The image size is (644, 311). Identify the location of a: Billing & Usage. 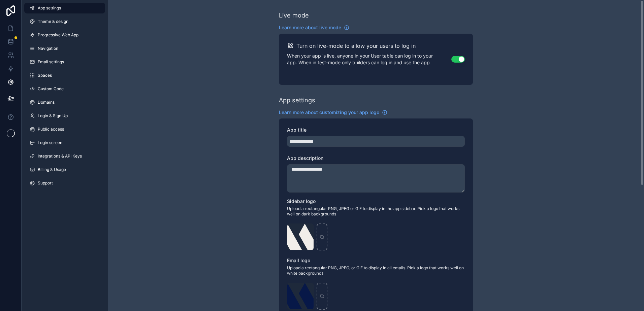
(65, 170).